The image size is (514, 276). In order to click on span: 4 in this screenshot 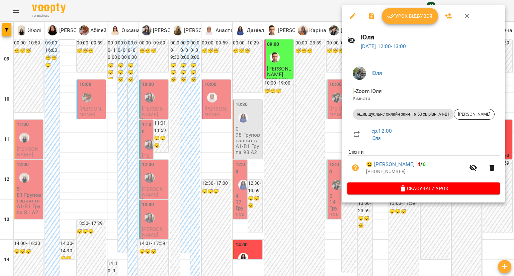, I will do `click(419, 164)`.